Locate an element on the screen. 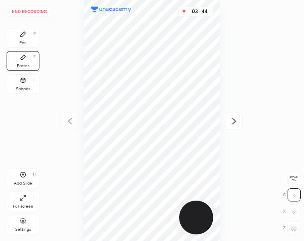 The image size is (304, 241). div: Pen is located at coordinates (23, 43).